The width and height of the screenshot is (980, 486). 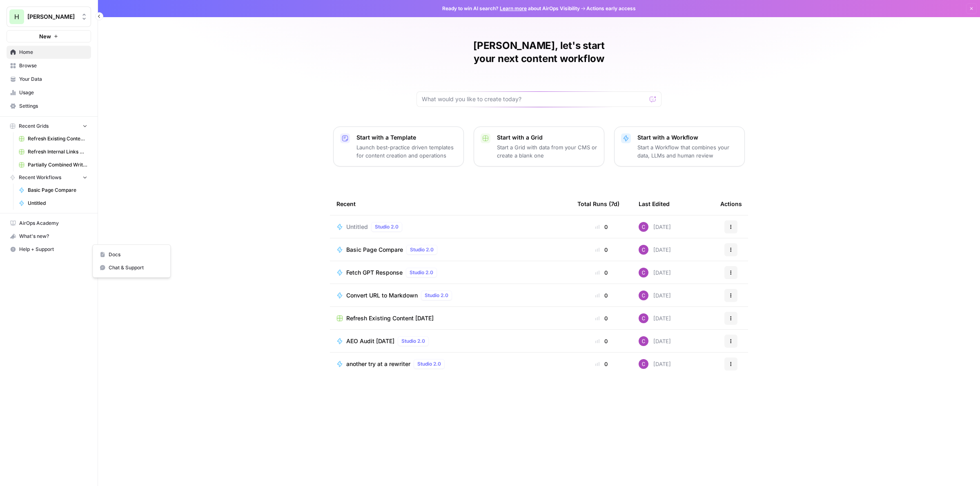 I want to click on p: Launch best-practice driven templates for content creation and operations, so click(x=407, y=152).